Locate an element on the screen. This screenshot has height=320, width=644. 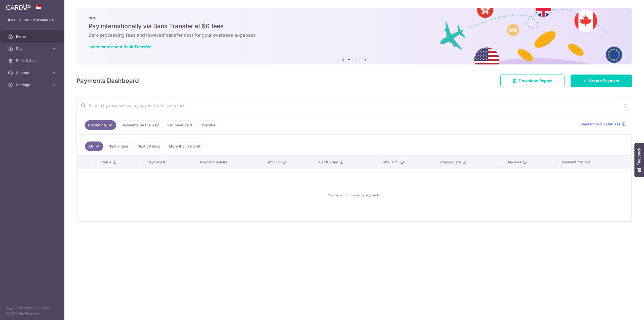
span: Settings is located at coordinates (33, 85).